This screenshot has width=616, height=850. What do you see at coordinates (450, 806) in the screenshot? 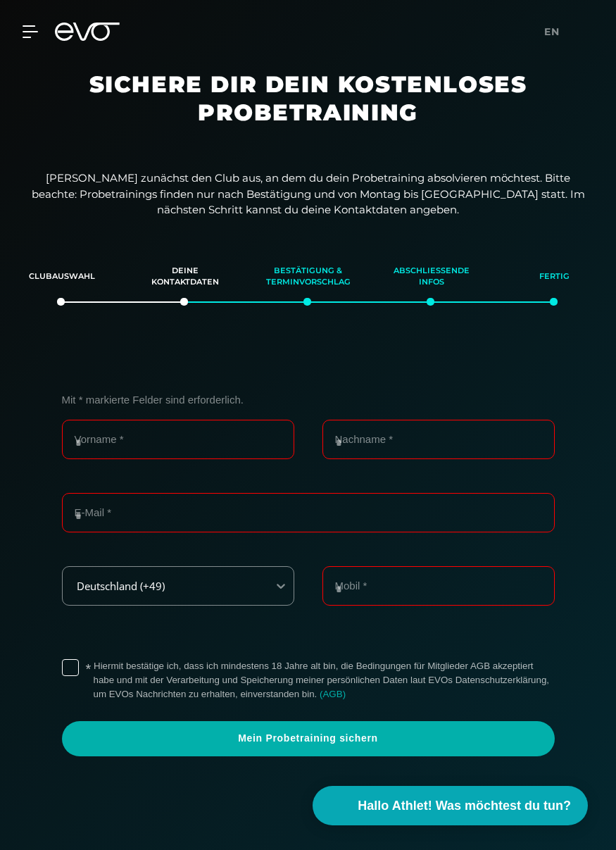
I see `button: Hallo Athlet! Was möchtest du tun?` at bounding box center [450, 806].